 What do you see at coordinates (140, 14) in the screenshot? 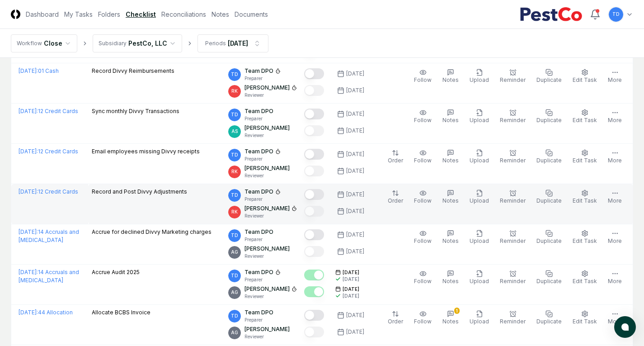
I see `a: Checklist` at bounding box center [140, 14].